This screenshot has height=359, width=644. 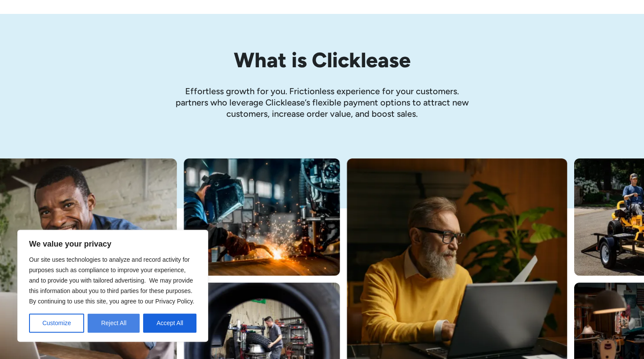 I want to click on span: Our site uses technologies to analyze and record activity for purposes such as compliance to impr..., so click(x=111, y=280).